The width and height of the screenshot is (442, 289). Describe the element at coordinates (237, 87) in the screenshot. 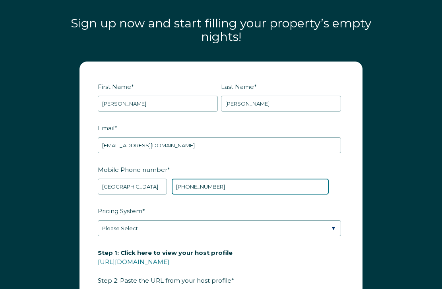

I see `span: Last Name` at that location.